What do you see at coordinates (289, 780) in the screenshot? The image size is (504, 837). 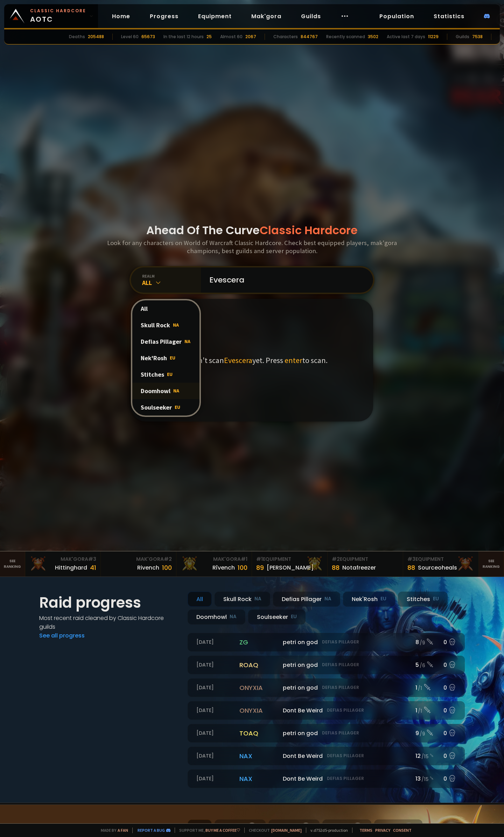 I see `small: 2.1m` at bounding box center [289, 780].